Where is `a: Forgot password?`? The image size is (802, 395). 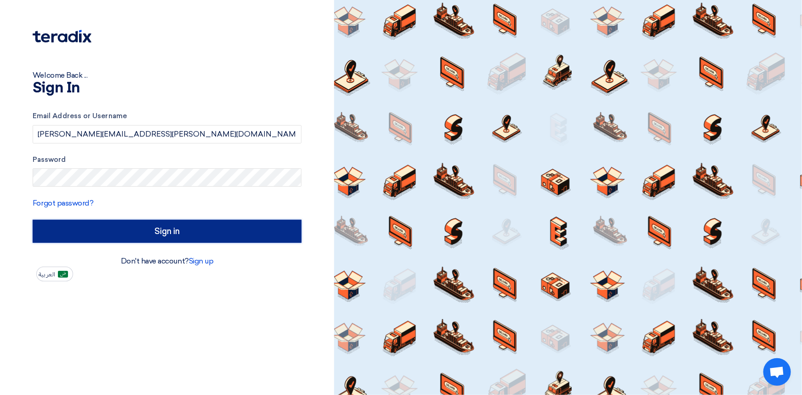 a: Forgot password? is located at coordinates (63, 203).